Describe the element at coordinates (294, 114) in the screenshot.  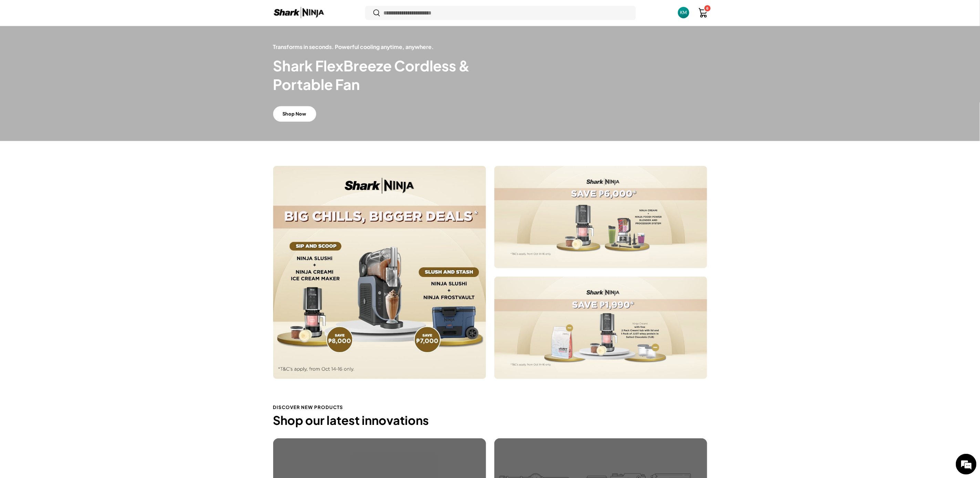
I see `a: Shop Now` at that location.